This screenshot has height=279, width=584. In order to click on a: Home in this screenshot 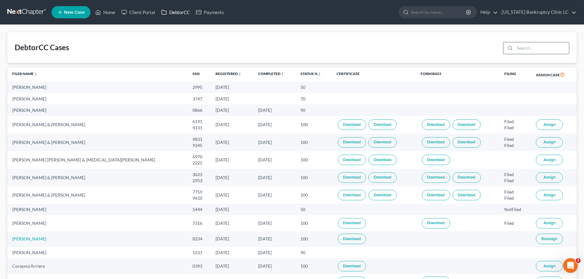, I will do `click(105, 12)`.